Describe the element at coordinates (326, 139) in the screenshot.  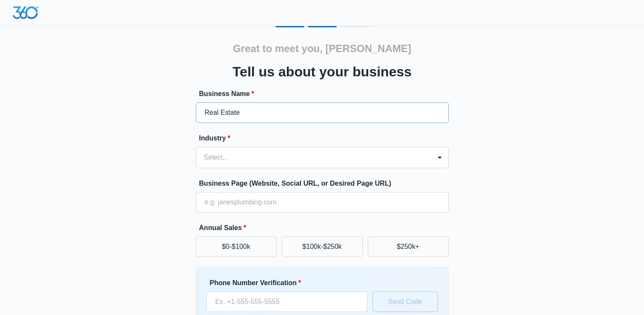
I see `label: Industry` at that location.